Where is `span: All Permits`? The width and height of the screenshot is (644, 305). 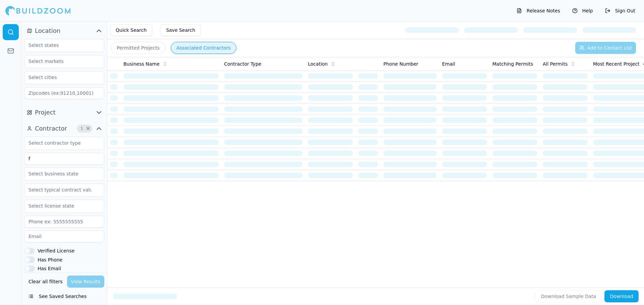 span: All Permits is located at coordinates (555, 64).